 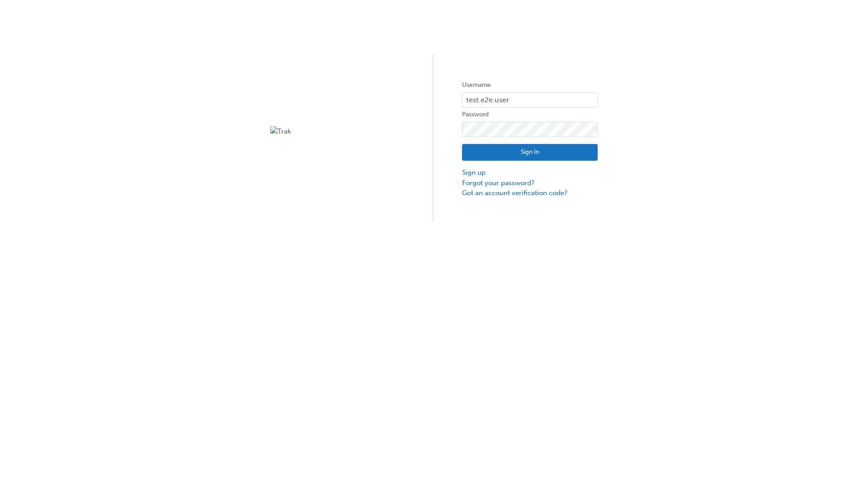 What do you see at coordinates (338, 131) in the screenshot?
I see `img: Trak` at bounding box center [338, 131].